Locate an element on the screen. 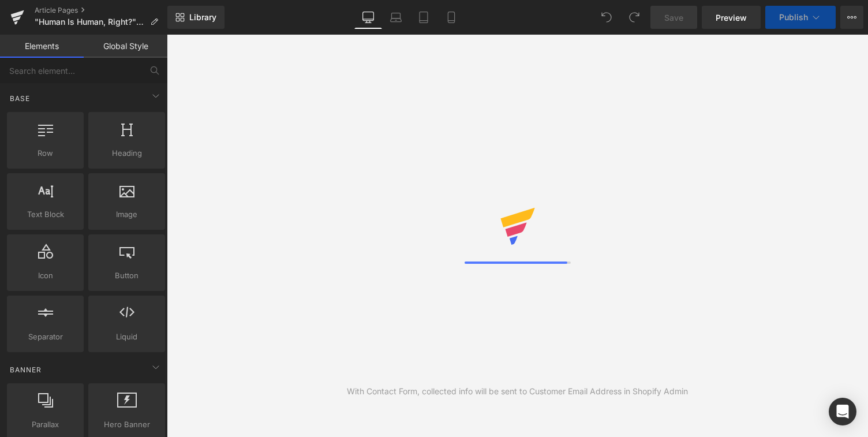 Image resolution: width=868 pixels, height=437 pixels. span: Hero Banner is located at coordinates (126, 424).